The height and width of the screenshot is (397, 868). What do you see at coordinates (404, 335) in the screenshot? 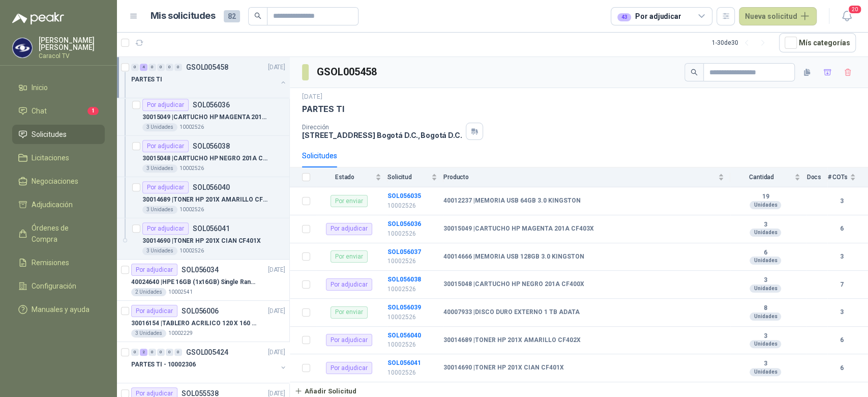
I see `b: SOL056040` at bounding box center [404, 335].